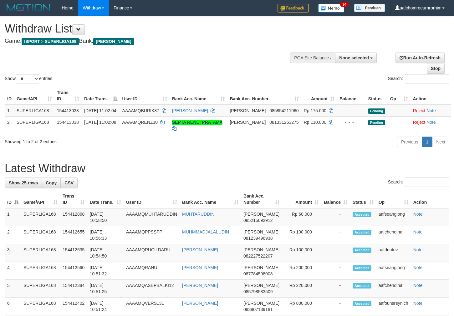  I want to click on span: 154413038, so click(68, 122).